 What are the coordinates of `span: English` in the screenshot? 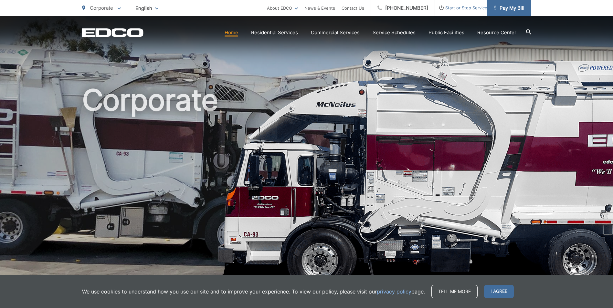 It's located at (147, 8).